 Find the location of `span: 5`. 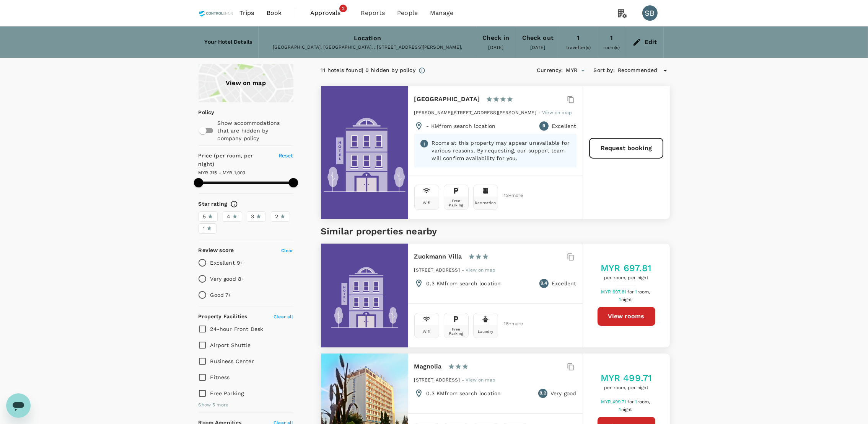

span: 5 is located at coordinates (204, 216).